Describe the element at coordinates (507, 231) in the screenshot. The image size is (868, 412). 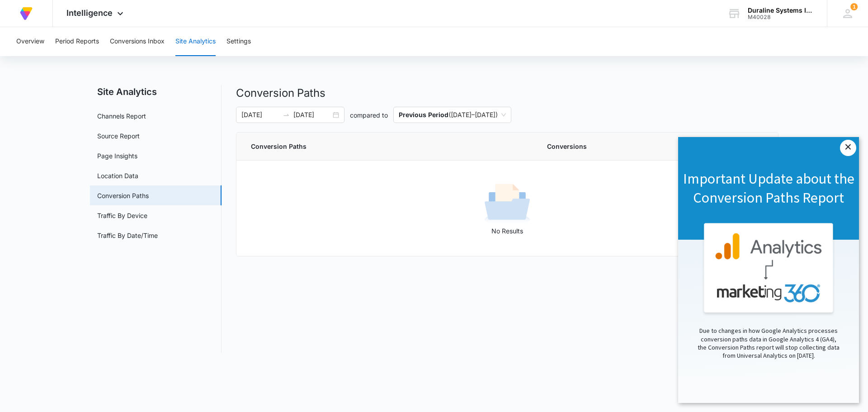
I see `p: No Results` at that location.